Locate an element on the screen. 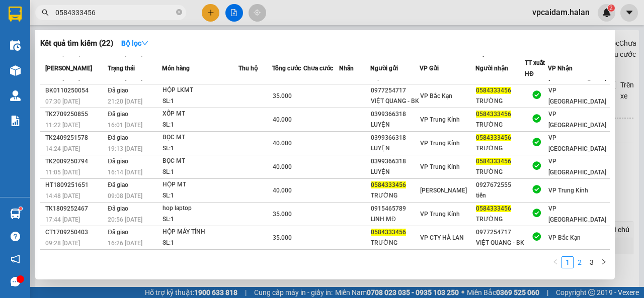  button: Bộ lọcdown is located at coordinates (134, 43).